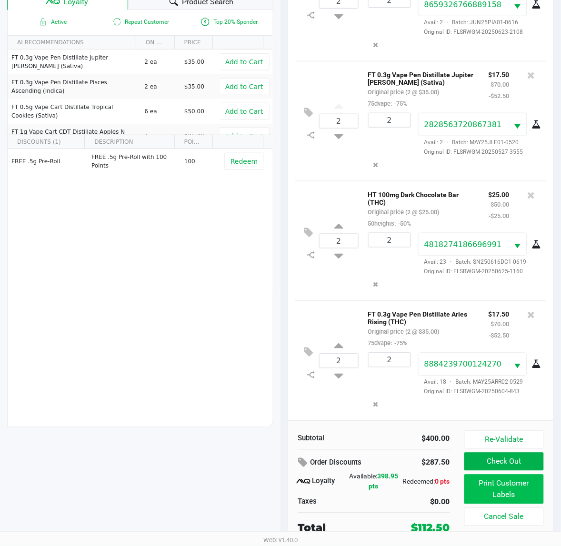 Image resolution: width=561 pixels, height=546 pixels. Describe the element at coordinates (244, 161) in the screenshot. I see `span: Redeem` at that location.